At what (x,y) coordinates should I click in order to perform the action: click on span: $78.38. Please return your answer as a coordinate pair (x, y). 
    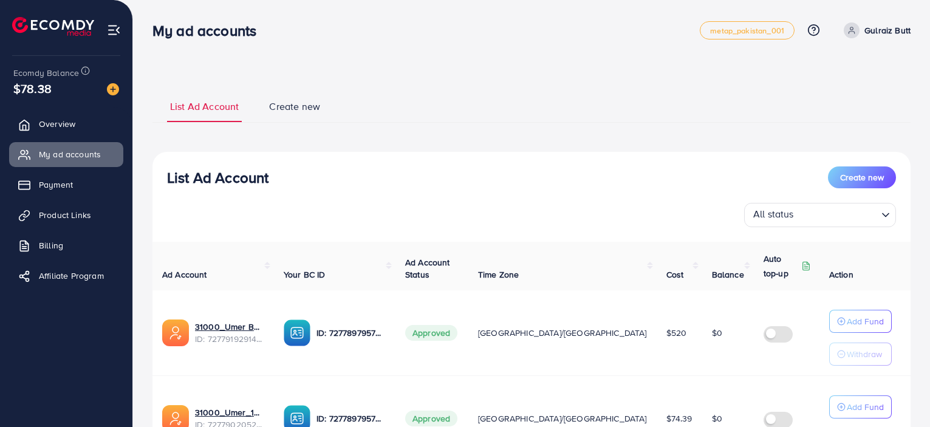
    Looking at the image, I should click on (32, 88).